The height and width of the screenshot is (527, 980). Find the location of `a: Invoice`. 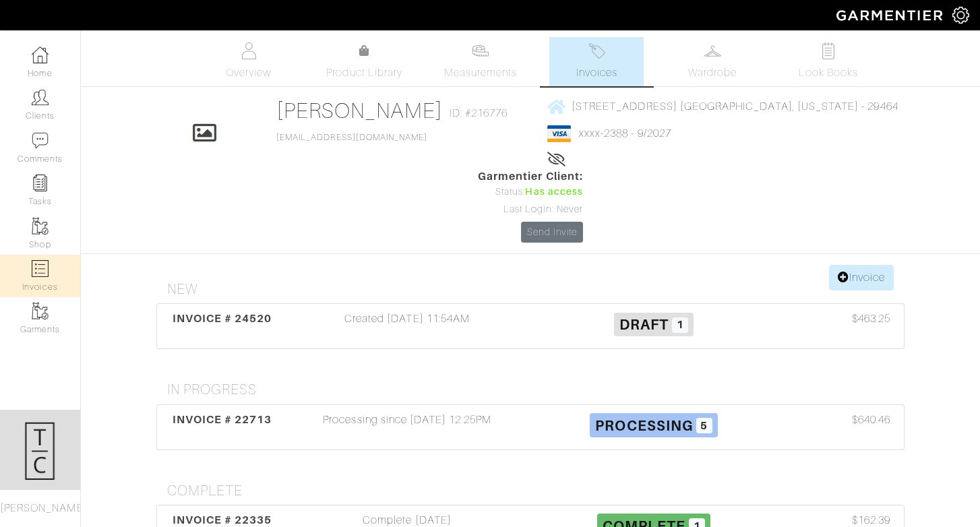

a: Invoice is located at coordinates (861, 277).